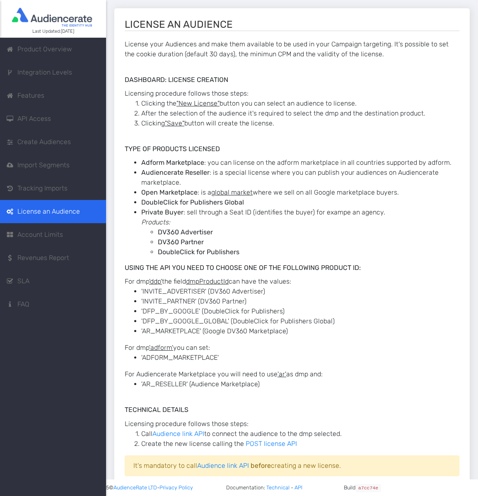  Describe the element at coordinates (155, 281) in the screenshot. I see `u: 'ddp'` at that location.